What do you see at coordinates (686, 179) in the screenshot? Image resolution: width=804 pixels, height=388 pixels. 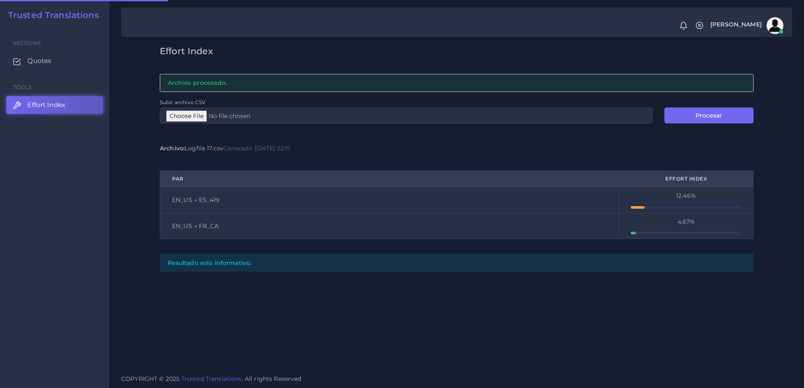 I see `th: Effort Index` at bounding box center [686, 179].